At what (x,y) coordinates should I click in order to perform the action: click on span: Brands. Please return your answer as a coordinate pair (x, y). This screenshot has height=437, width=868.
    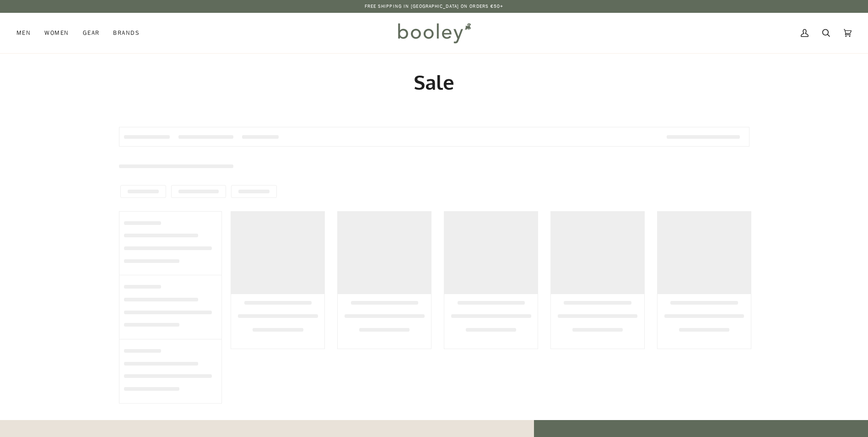
    Looking at the image, I should click on (126, 33).